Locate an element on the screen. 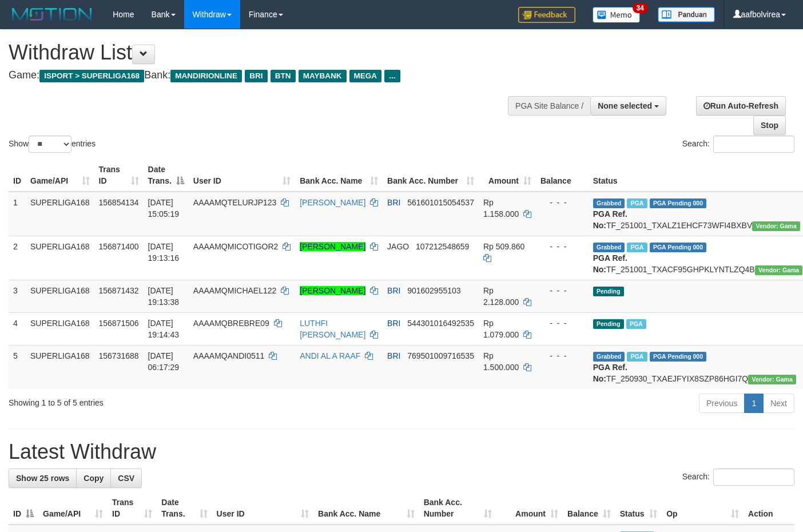  span: Marked by aafromsomean is located at coordinates (637, 357).